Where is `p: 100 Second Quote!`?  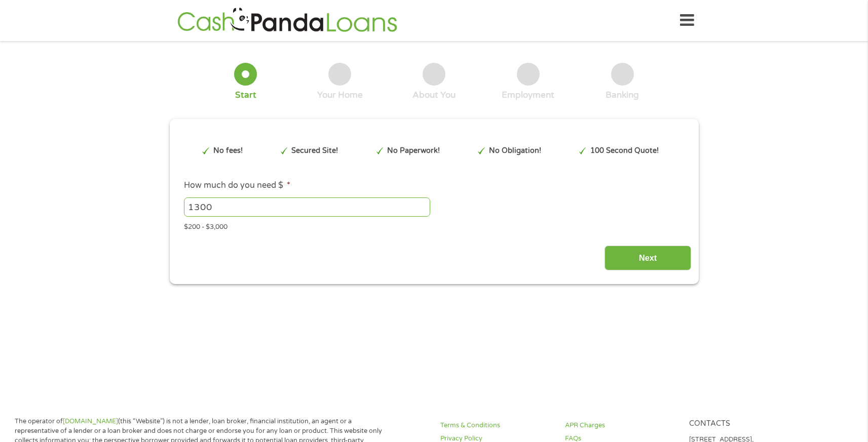 p: 100 Second Quote! is located at coordinates (624, 151).